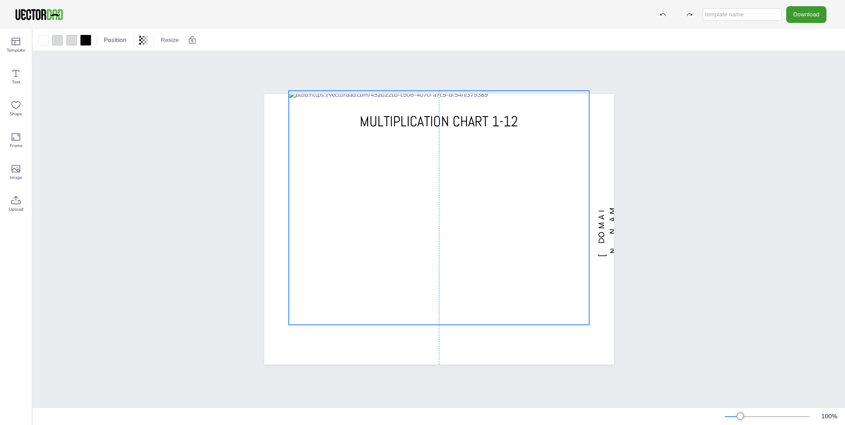 This screenshot has height=425, width=845. Describe the element at coordinates (16, 82) in the screenshot. I see `span: Text` at that location.